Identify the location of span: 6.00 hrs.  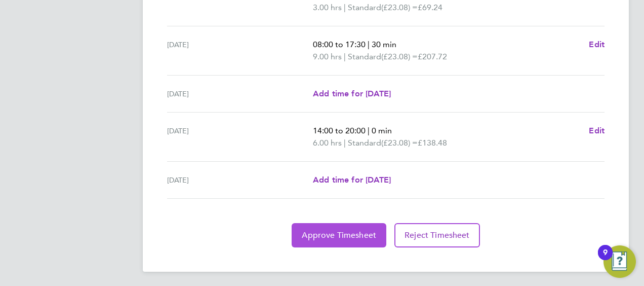
(327, 142).